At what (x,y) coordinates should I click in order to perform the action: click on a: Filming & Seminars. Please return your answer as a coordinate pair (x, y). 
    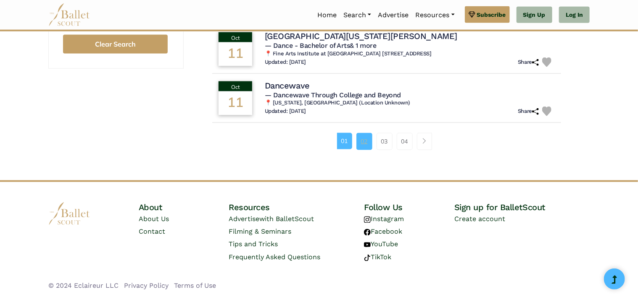
    Looking at the image, I should click on (260, 232).